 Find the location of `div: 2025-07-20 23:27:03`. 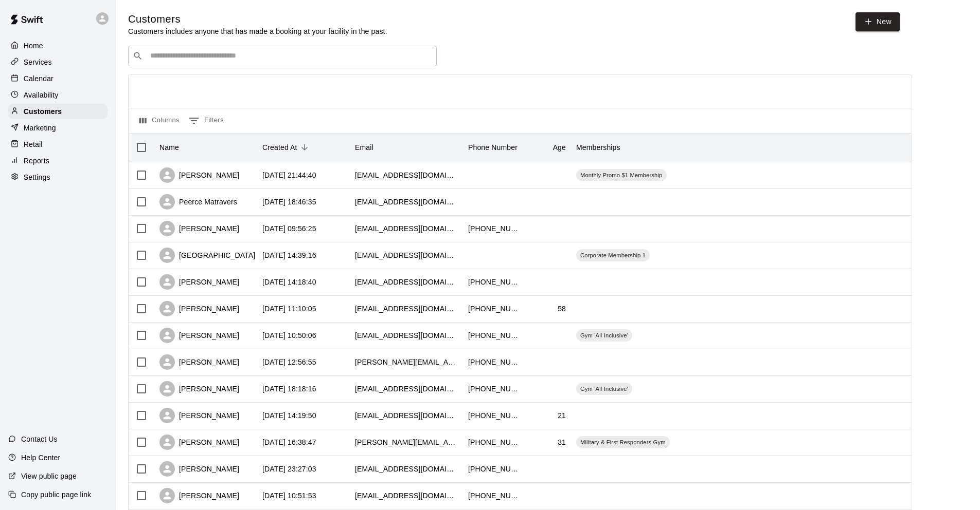

div: 2025-07-20 23:27:03 is located at coordinates (289, 469).